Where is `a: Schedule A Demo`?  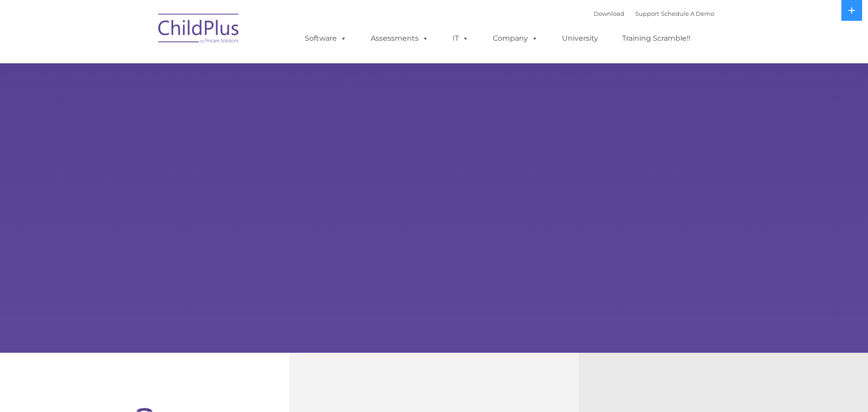 a: Schedule A Demo is located at coordinates (688, 13).